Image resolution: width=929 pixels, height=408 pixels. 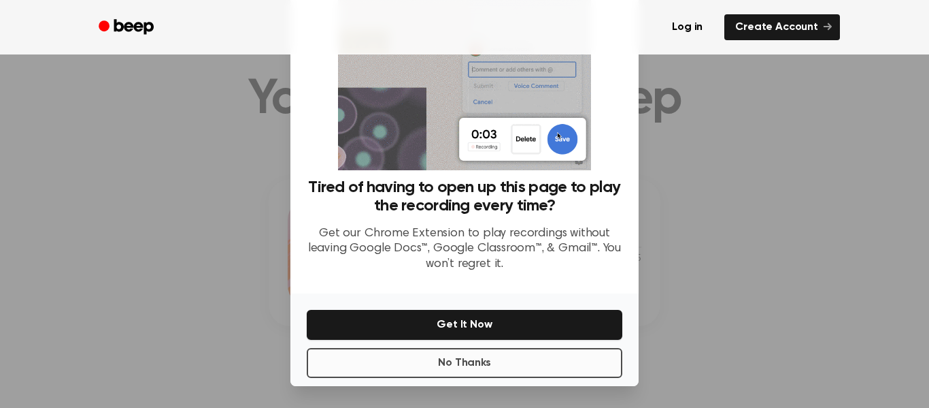 I want to click on a: Create Account, so click(x=782, y=27).